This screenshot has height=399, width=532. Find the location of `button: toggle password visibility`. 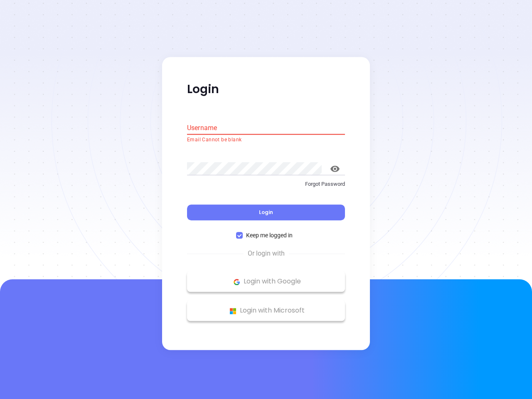

button: toggle password visibility is located at coordinates (335, 169).